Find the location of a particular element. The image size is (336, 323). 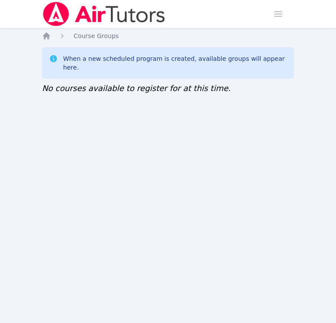

nav: Breadcrumb is located at coordinates (168, 36).